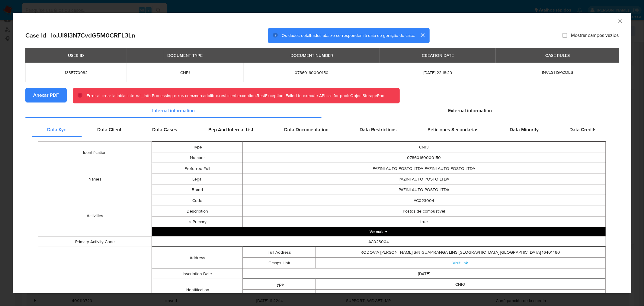 This screenshot has height=306, width=644. I want to click on td: Is Primary, so click(197, 222).